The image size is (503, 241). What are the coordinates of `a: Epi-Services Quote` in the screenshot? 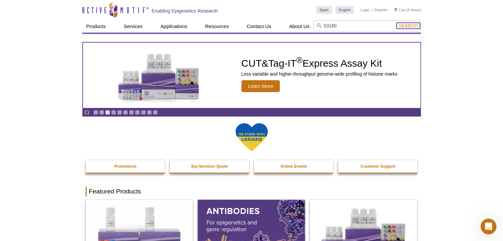 It's located at (209, 167).